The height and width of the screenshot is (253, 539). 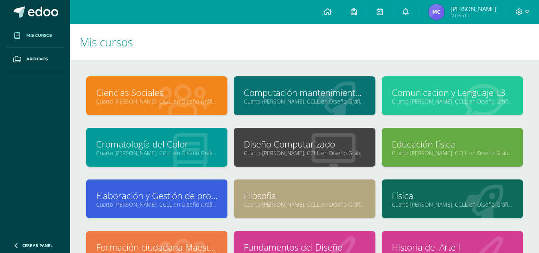 What do you see at coordinates (157, 195) in the screenshot?
I see `a: Elaboración y Gestión de proyectos` at bounding box center [157, 195].